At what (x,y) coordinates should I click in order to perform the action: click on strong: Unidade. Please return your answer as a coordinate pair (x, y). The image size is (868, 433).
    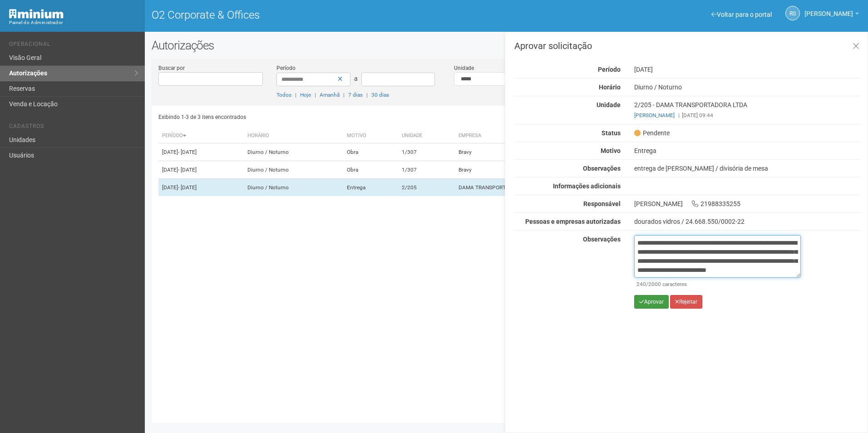
    Looking at the image, I should click on (608, 105).